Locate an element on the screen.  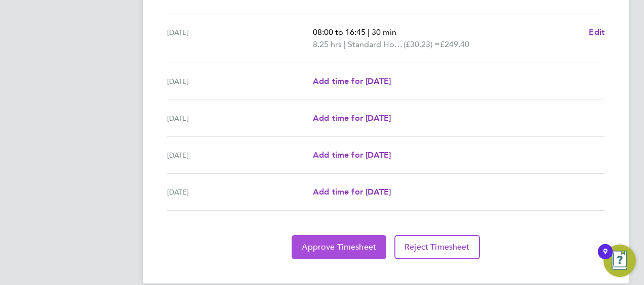
div: 9 is located at coordinates (605, 258).